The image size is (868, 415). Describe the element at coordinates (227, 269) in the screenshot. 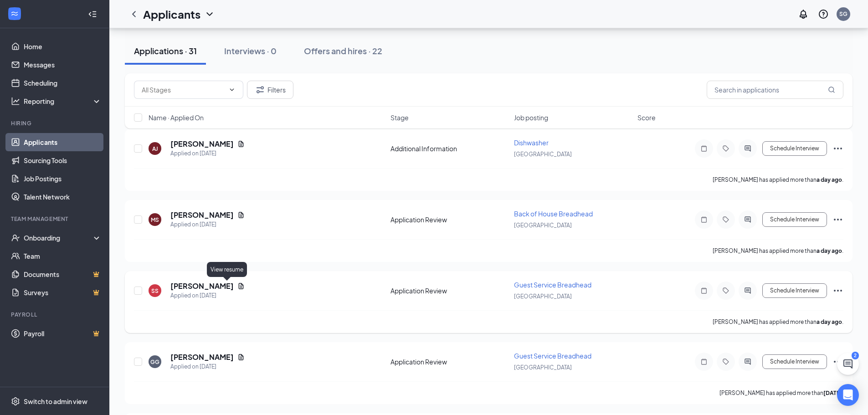

I see `div: View resume` at that location.